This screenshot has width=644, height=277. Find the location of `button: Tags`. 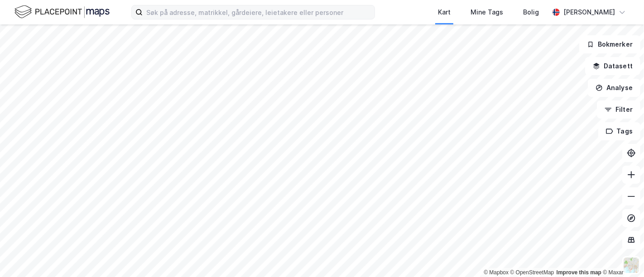

button: Tags is located at coordinates (619, 131).